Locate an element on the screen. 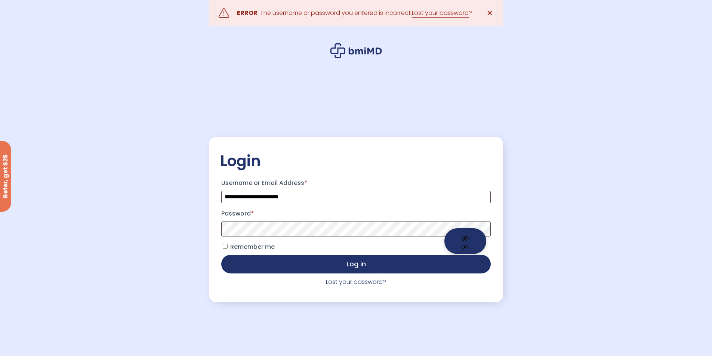  span: Remember me is located at coordinates (252, 247).